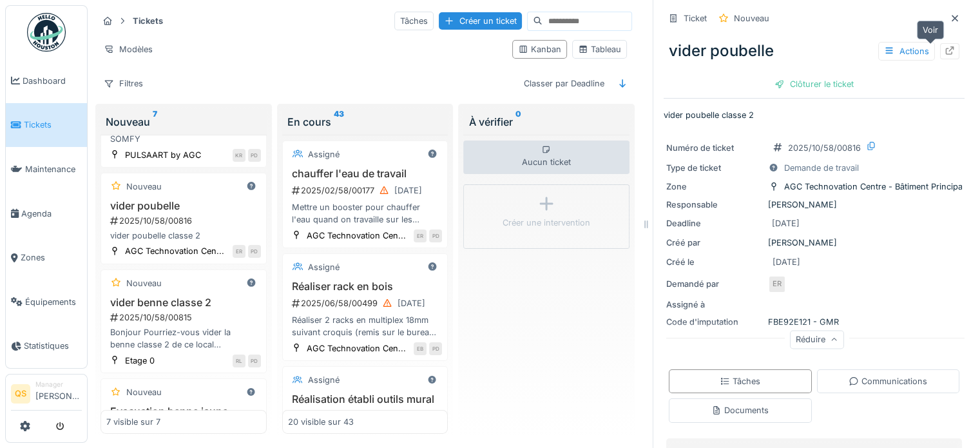  I want to click on div: En cours, so click(366, 122).